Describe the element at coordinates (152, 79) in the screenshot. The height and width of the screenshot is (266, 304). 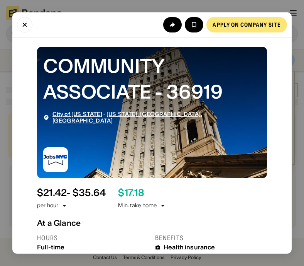
I see `div: COMMUNITY ASSOCIATE - 36919` at that location.